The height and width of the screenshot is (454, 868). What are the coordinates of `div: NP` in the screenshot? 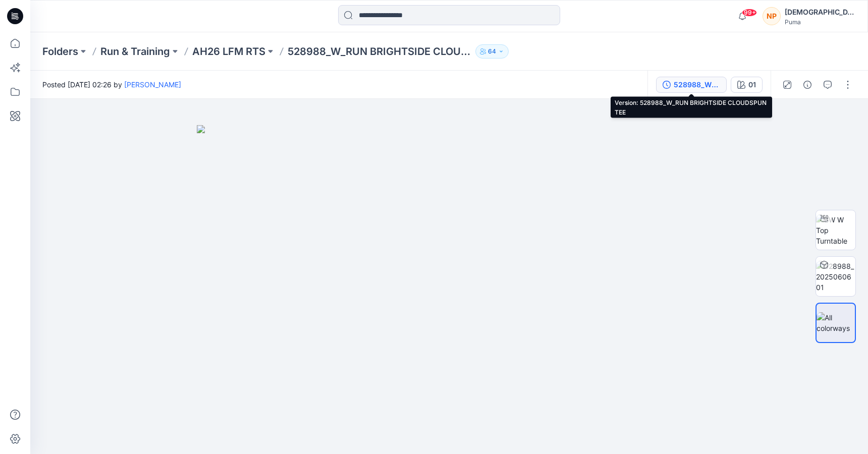 It's located at (772, 16).